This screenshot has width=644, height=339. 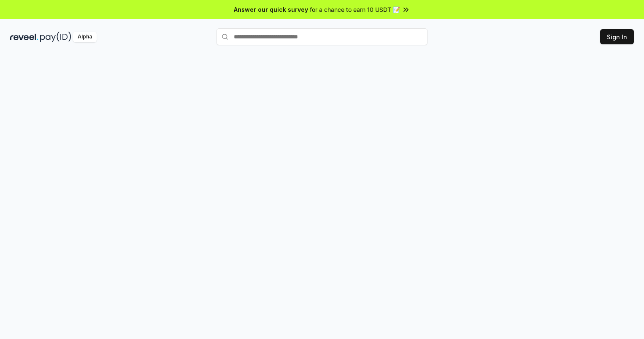 What do you see at coordinates (271, 10) in the screenshot?
I see `span: Answer our quick survey` at bounding box center [271, 10].